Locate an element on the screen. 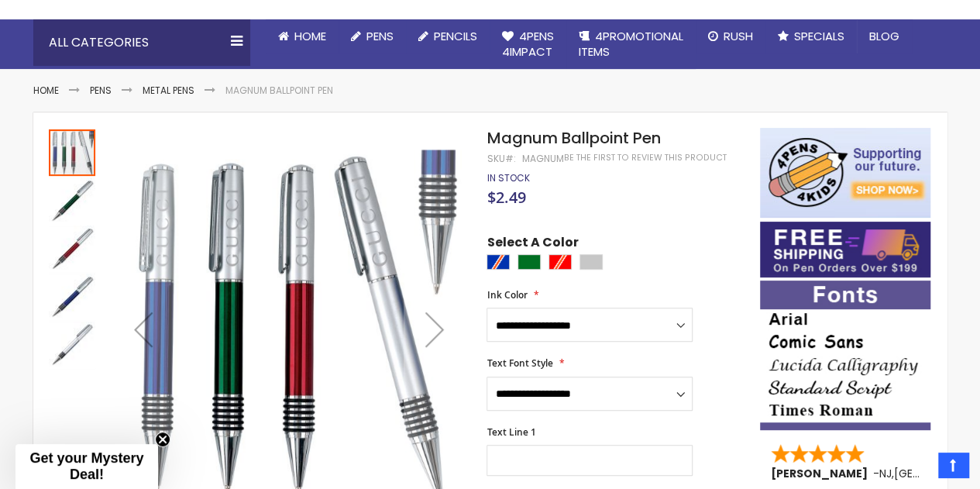 The image size is (980, 489). div: All Categories is located at coordinates (142, 43).